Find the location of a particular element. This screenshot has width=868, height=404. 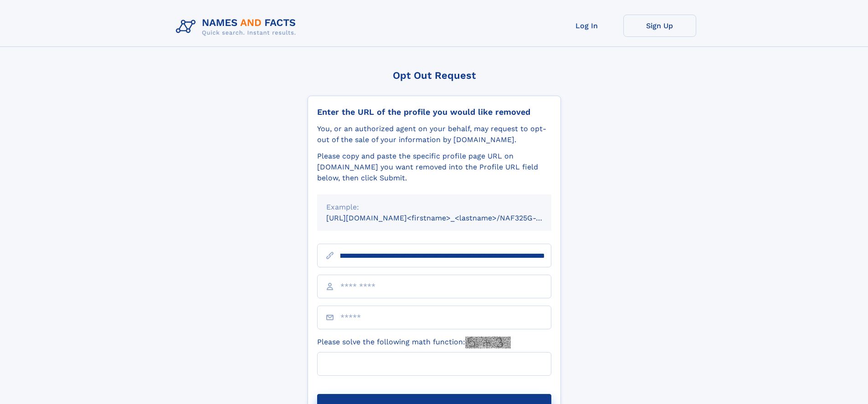

label: Please solve the following math function: is located at coordinates (414, 343).